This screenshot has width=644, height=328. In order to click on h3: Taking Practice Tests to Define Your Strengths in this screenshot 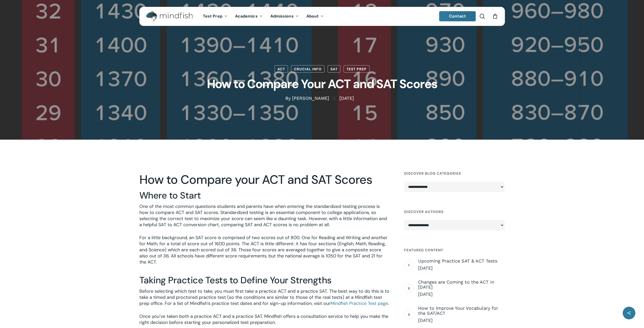, I will do `click(265, 280)`.